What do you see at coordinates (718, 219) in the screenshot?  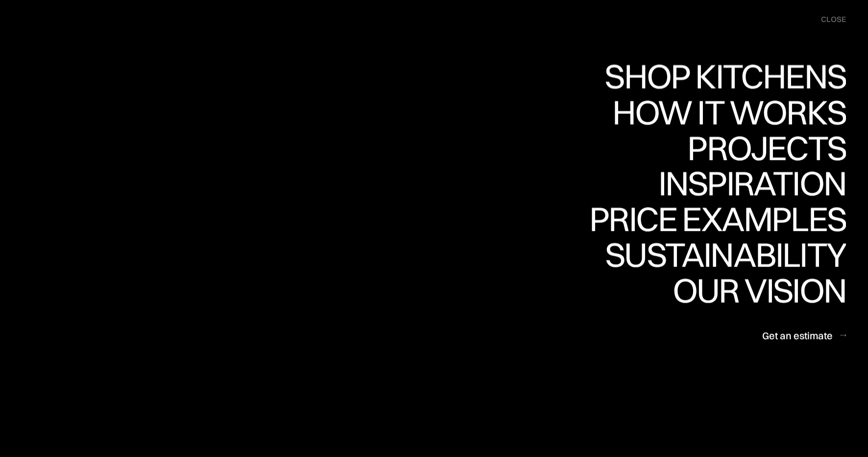 I see `a: Price examplesPrice examples` at bounding box center [718, 219].